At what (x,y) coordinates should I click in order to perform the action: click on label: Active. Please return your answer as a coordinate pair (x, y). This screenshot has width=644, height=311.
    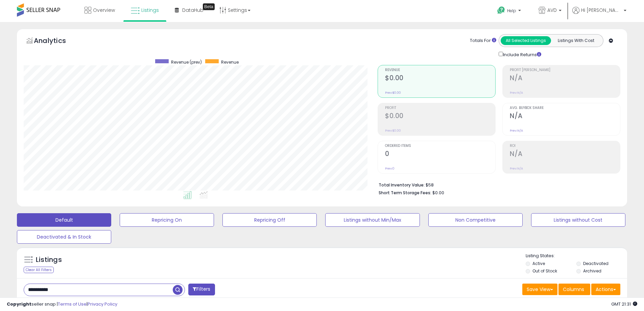
    Looking at the image, I should click on (539, 263).